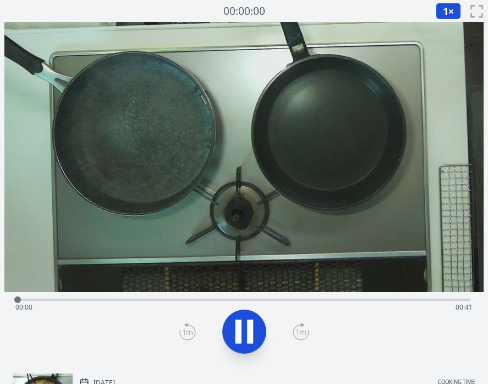 This screenshot has width=488, height=384. I want to click on a: 00:00:00, so click(244, 11).